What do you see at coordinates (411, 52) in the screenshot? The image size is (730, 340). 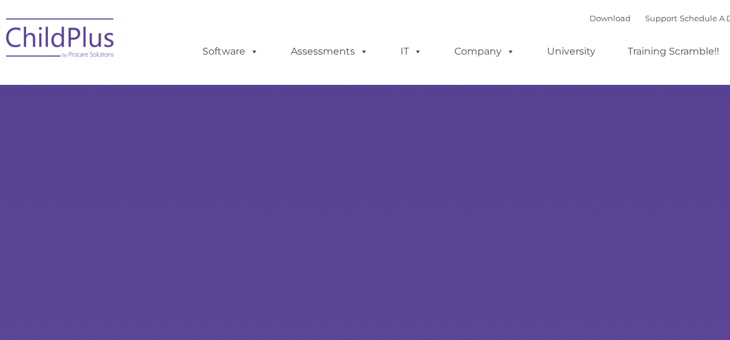 I see `a: IT` at bounding box center [411, 52].